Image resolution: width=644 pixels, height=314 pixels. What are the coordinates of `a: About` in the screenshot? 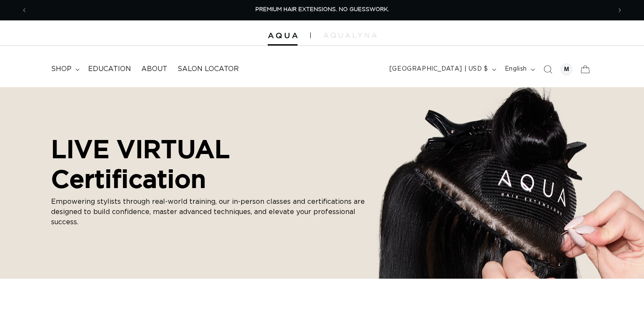 It's located at (154, 69).